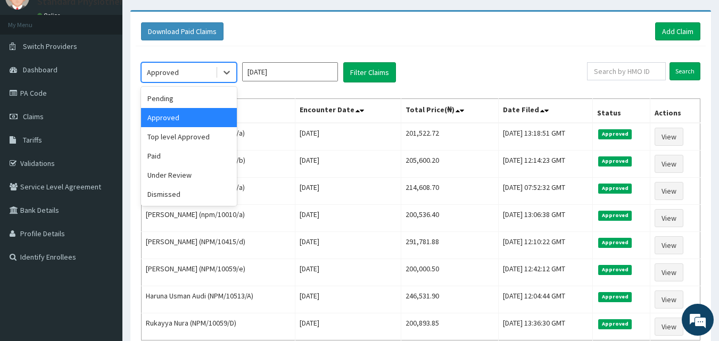  Describe the element at coordinates (104, 247) in the screenshot. I see `textarea: Type your message and hit 'Enter'` at that location.